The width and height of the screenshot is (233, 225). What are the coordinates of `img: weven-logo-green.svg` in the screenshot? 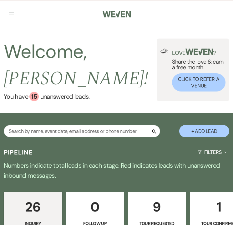 It's located at (199, 52).